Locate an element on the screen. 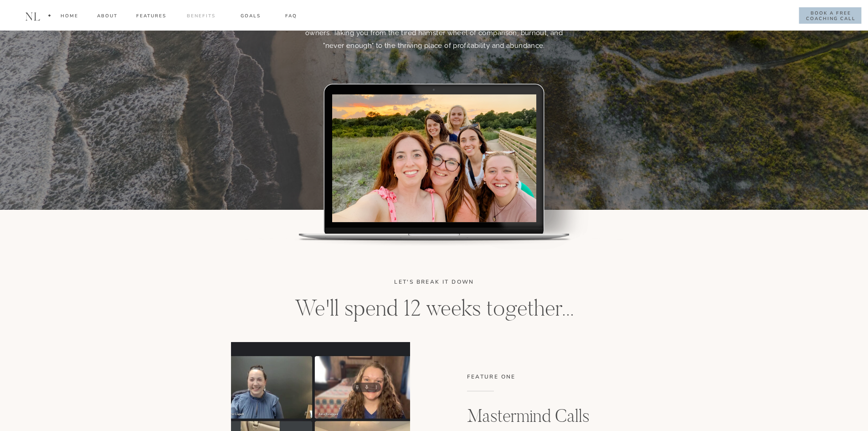  div: Home is located at coordinates (69, 17).